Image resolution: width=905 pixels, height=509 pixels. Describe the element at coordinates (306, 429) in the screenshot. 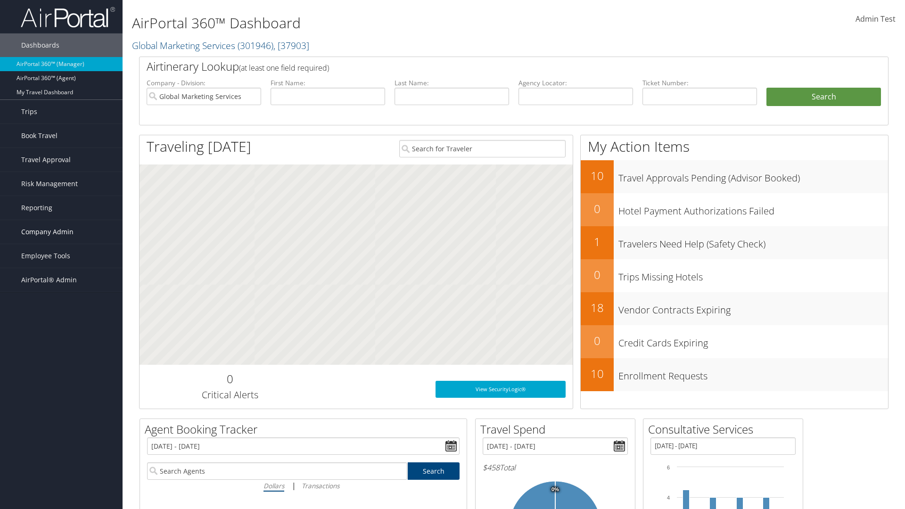

I see `h2: Agent Booking Tracker` at that location.